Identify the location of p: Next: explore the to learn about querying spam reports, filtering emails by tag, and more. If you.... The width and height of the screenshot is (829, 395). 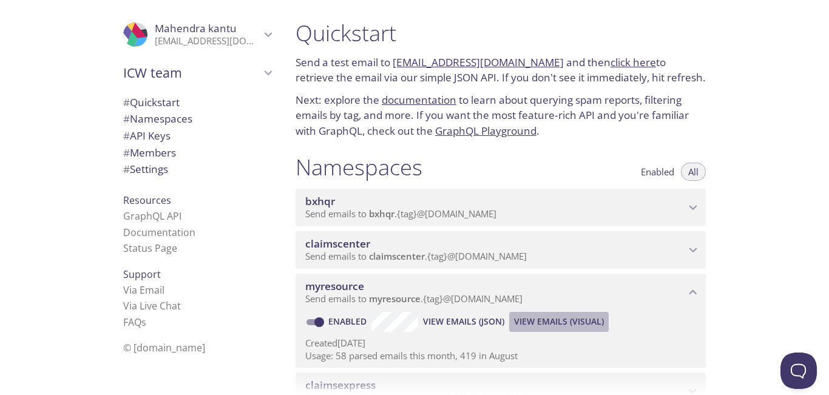
(501, 115).